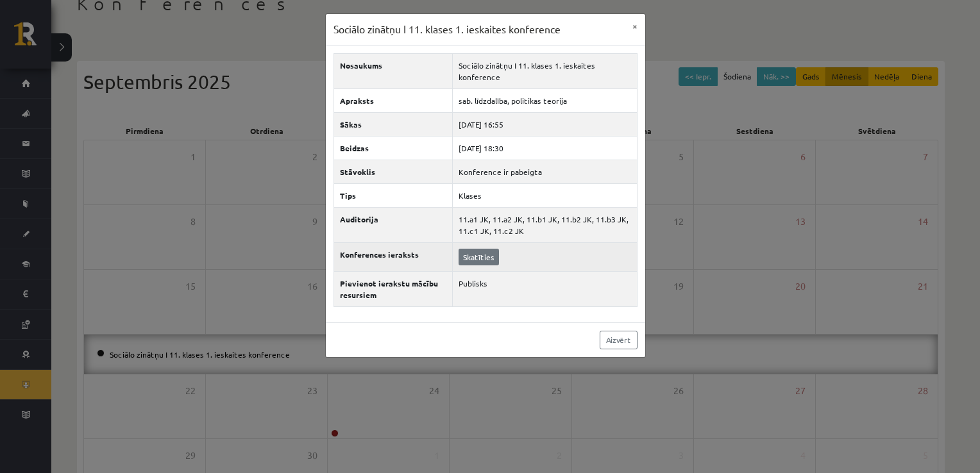 The height and width of the screenshot is (473, 980). Describe the element at coordinates (544, 195) in the screenshot. I see `td: Klases` at that location.